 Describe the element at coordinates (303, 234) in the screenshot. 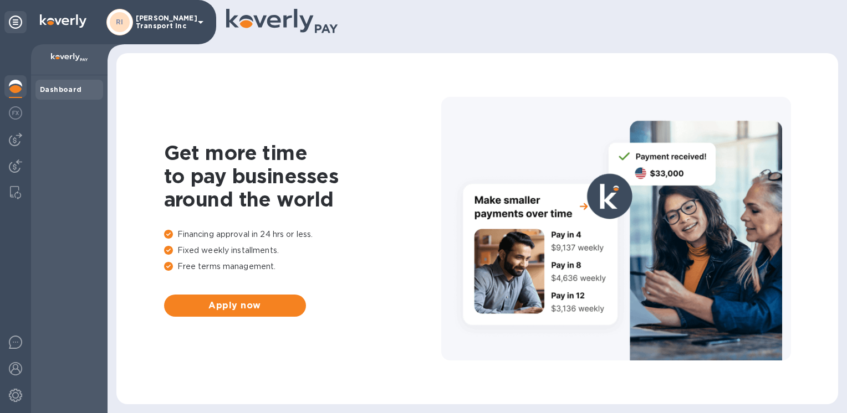

I see `p: Financing approval in 24 hrs or less.` at that location.